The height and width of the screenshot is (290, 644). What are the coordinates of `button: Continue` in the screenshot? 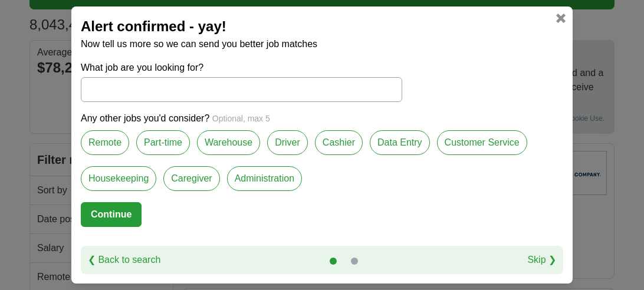 It's located at (111, 215).